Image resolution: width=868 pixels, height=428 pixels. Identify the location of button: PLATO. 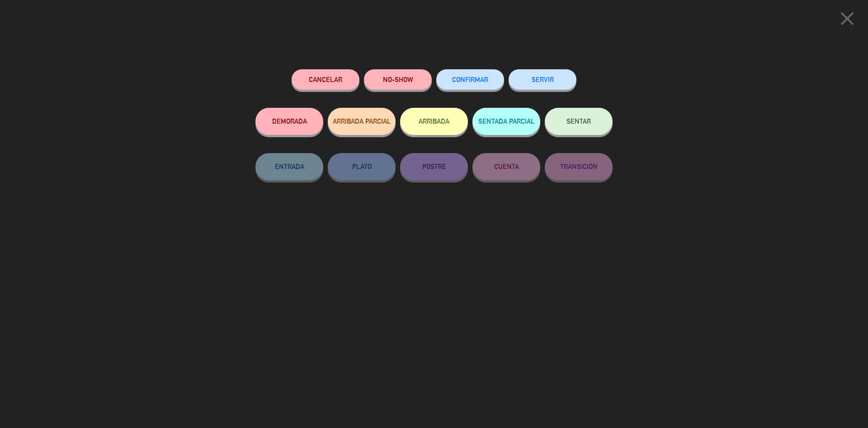
(361, 166).